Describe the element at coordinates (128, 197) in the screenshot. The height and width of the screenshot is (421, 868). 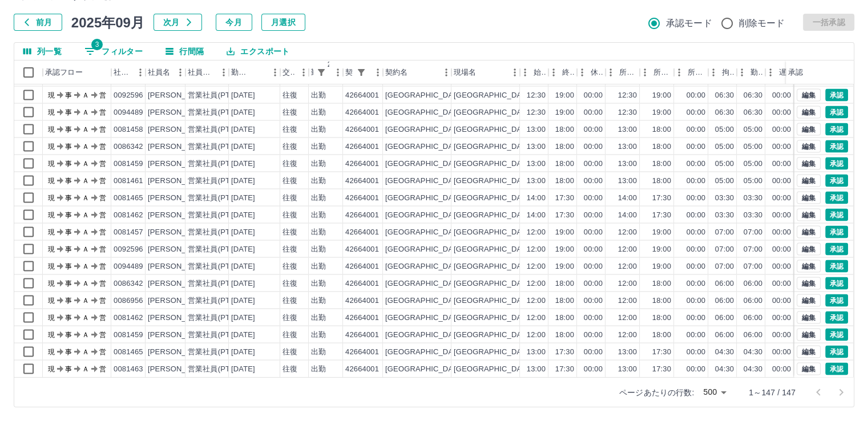
I see `div: 0081465` at that location.